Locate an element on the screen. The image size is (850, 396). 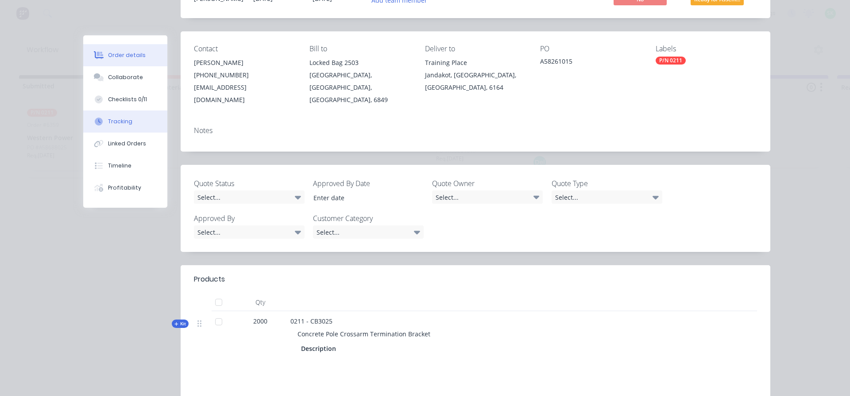
div: Labels is located at coordinates (706, 49).